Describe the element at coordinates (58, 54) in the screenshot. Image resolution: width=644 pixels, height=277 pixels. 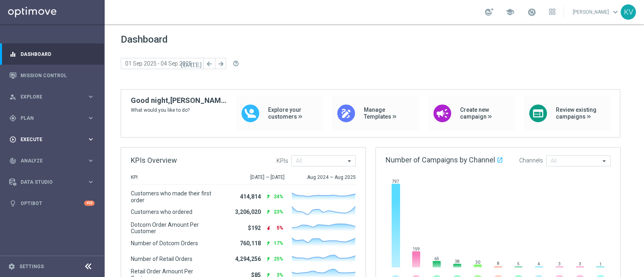
I see `a: Dashboard` at that location.